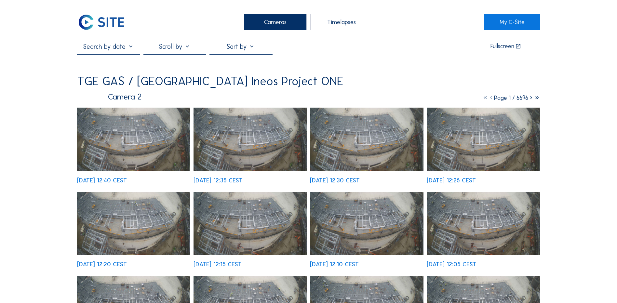 The width and height of the screenshot is (617, 303). Describe the element at coordinates (366, 139) in the screenshot. I see `img: image_53794686` at that location.